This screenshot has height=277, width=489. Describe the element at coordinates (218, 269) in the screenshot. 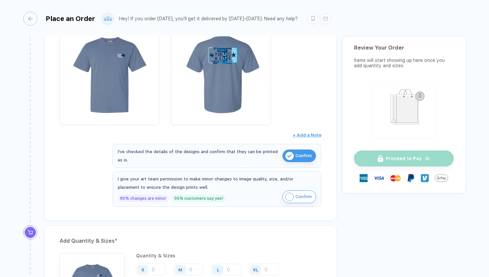

I see `div: L` at that location.